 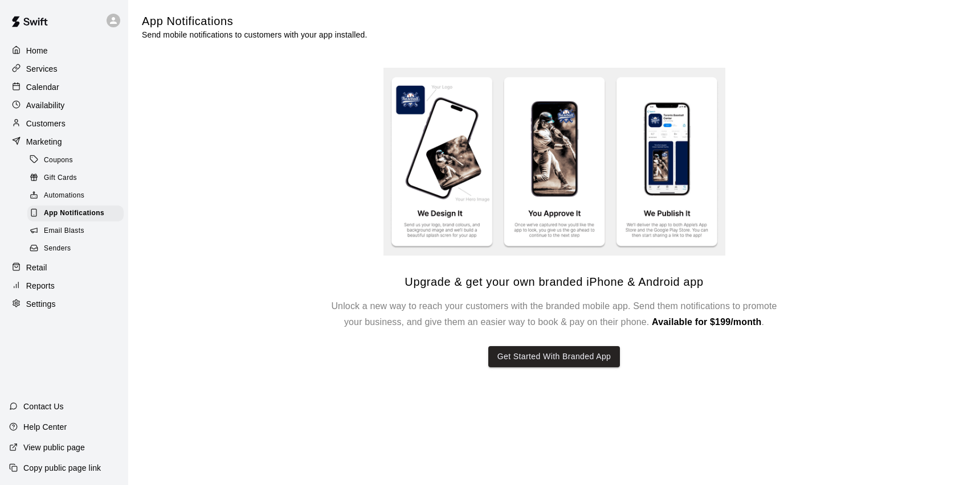 What do you see at coordinates (77, 177) in the screenshot?
I see `a: Gift Cards` at bounding box center [77, 177].